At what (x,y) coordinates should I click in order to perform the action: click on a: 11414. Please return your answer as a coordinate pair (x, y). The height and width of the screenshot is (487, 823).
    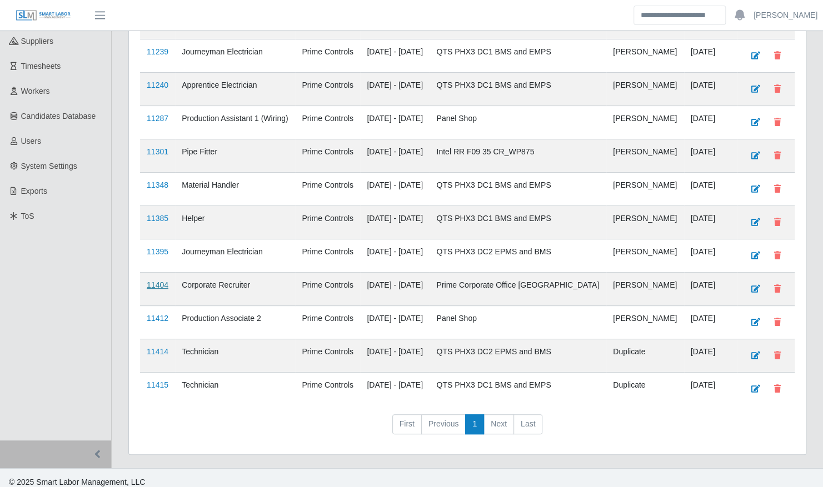
    Looking at the image, I should click on (157, 352).